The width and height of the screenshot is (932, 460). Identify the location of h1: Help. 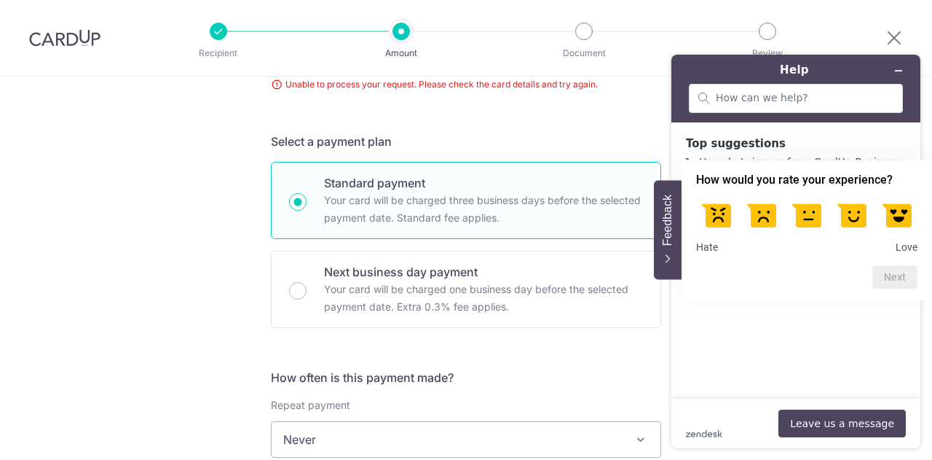
(135, 27).